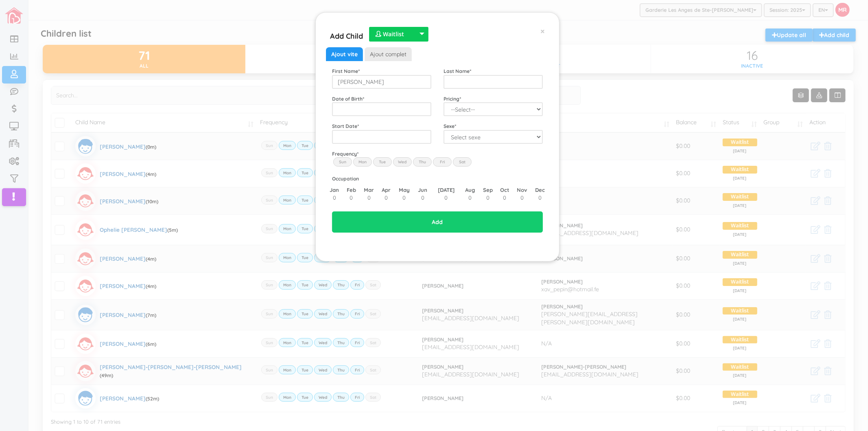  What do you see at coordinates (368, 190) in the screenshot?
I see `th: Mar` at bounding box center [368, 190].